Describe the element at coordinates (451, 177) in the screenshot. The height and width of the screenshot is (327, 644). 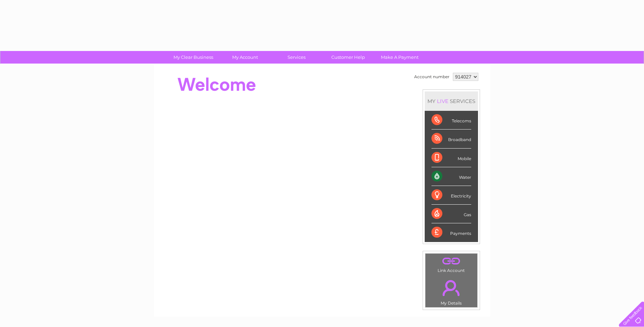
I see `div: Water` at that location.